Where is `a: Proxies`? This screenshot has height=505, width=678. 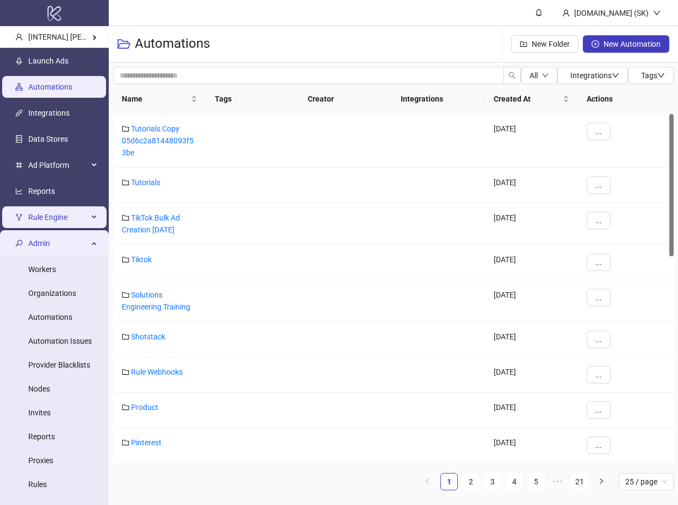
a: Proxies is located at coordinates (41, 461).